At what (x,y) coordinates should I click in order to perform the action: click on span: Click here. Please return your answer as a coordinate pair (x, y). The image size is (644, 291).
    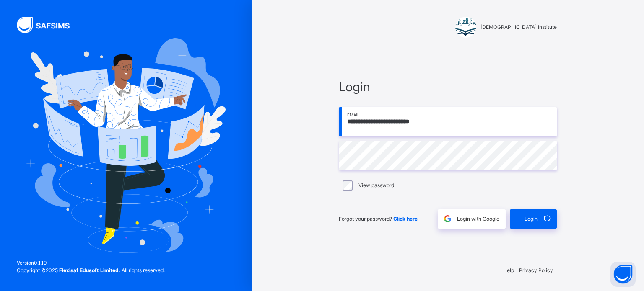
    Looking at the image, I should click on (405, 219).